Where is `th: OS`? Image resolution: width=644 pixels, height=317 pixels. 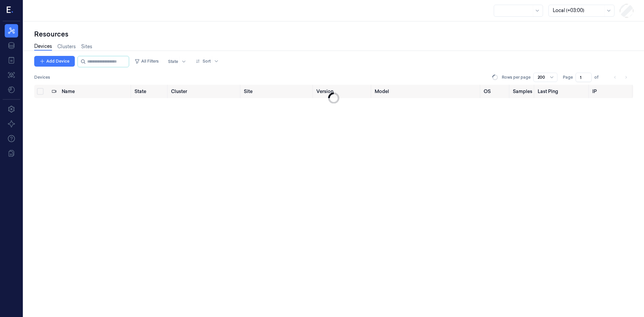
th: OS is located at coordinates (496, 91).